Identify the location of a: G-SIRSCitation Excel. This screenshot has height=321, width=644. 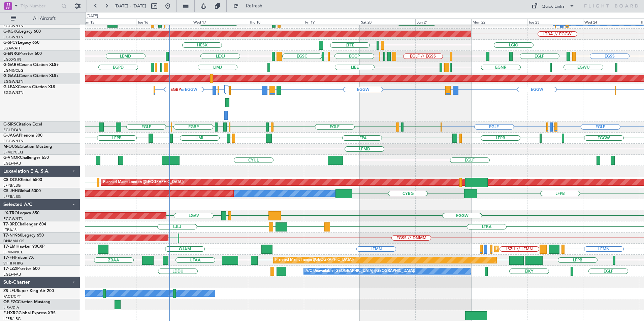
(22, 125).